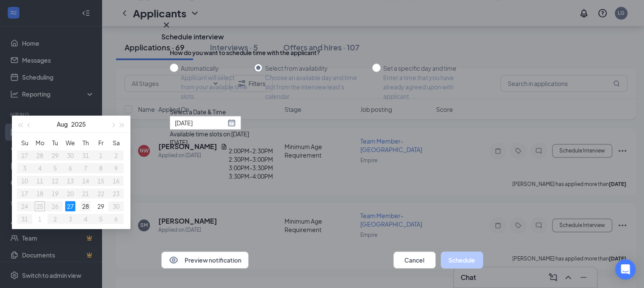  Describe the element at coordinates (214, 68) in the screenshot. I see `div: Automatically` at that location.